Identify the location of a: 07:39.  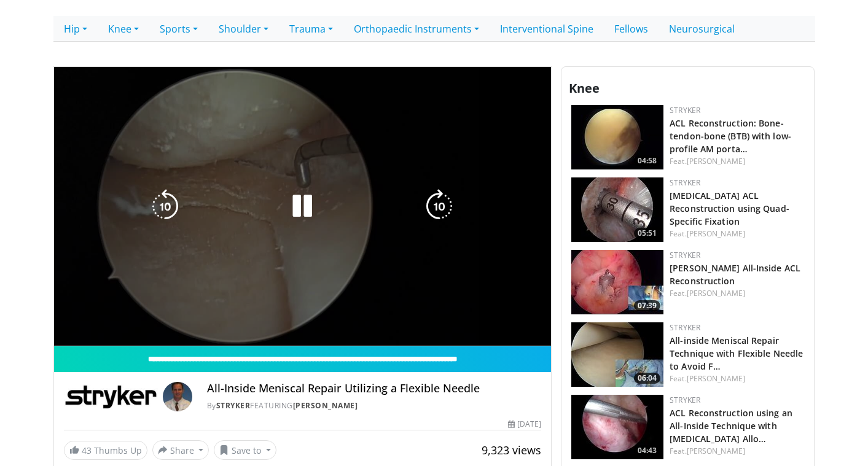
(617, 282).